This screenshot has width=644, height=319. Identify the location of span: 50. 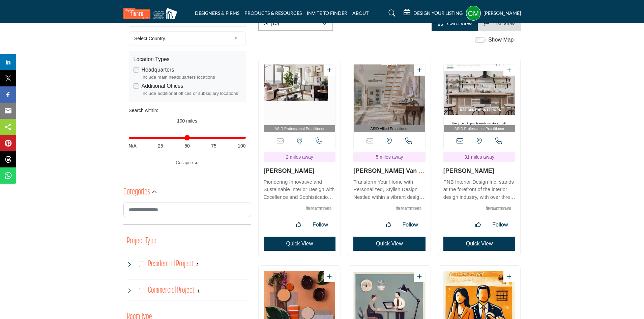
(187, 146).